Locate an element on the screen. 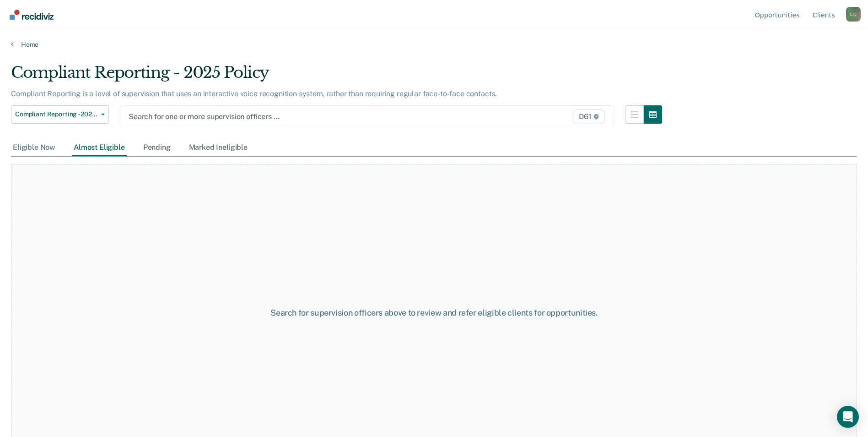 Image resolution: width=868 pixels, height=437 pixels. div: Eligible Now is located at coordinates (34, 147).